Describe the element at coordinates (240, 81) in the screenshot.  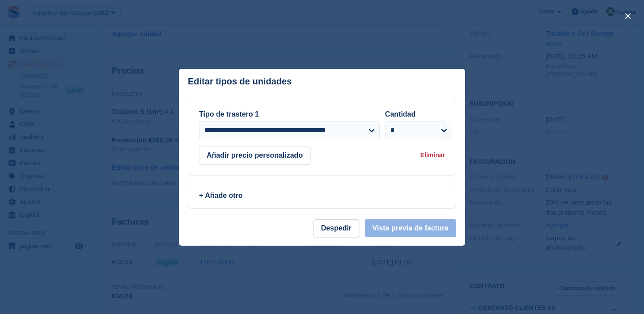
I see `p: Editar tipos de unidades` at that location.